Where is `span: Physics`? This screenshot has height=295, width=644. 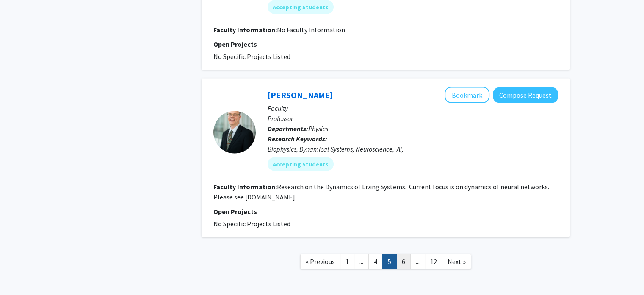
span: Physics is located at coordinates (318, 128).